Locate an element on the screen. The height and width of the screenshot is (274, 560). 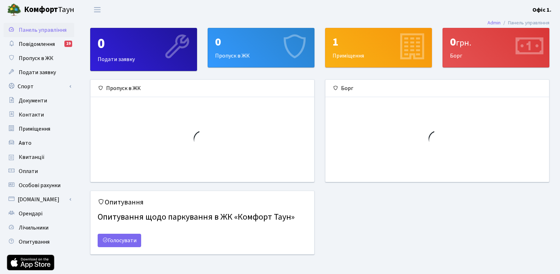
h5: Опитування is located at coordinates (202, 203).